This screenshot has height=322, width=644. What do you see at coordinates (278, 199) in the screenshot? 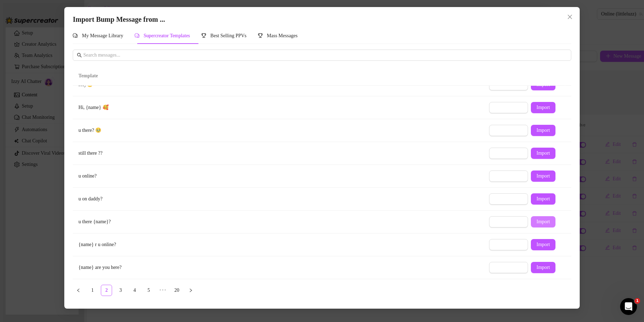
I see `td: u on daddy?` at bounding box center [278, 199].